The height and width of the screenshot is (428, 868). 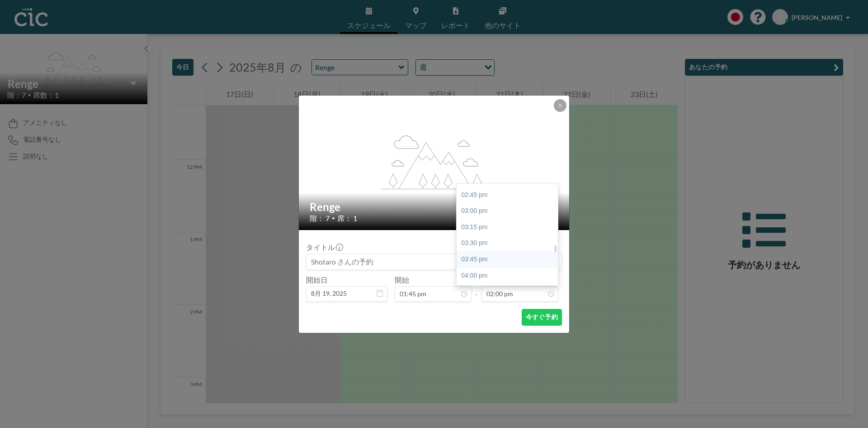 What do you see at coordinates (510, 227) in the screenshot?
I see `div: 03:15 pm` at bounding box center [510, 227].